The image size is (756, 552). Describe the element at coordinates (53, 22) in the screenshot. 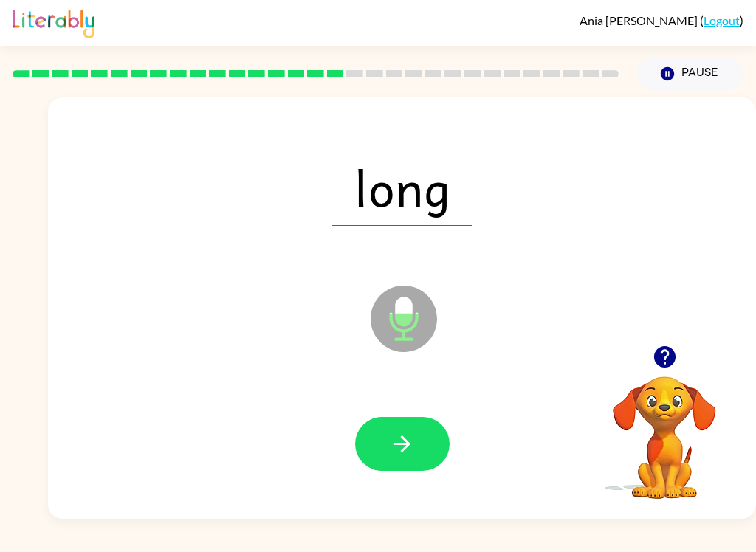

I see `img: Literably` at that location.